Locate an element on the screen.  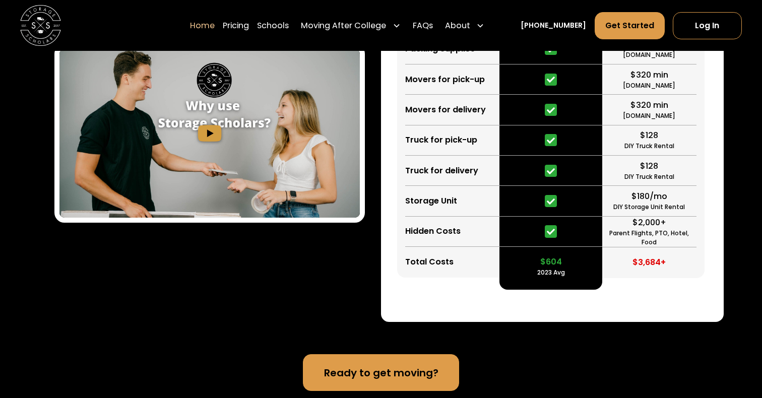
div: $2,000+ is located at coordinates (649, 223).